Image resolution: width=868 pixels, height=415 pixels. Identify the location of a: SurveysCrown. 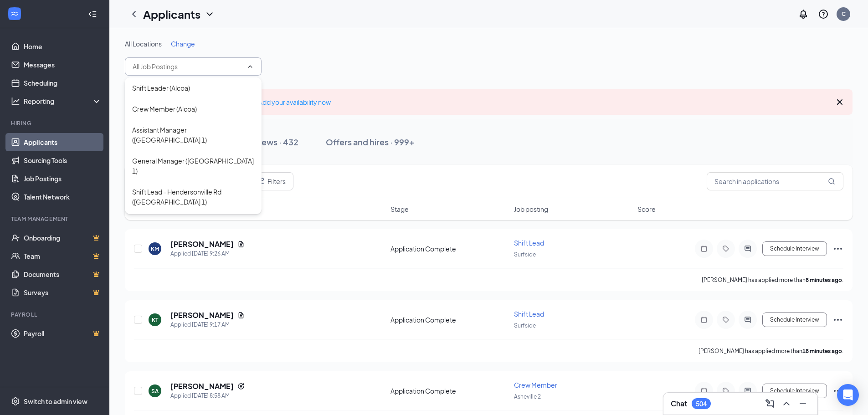
(62, 293).